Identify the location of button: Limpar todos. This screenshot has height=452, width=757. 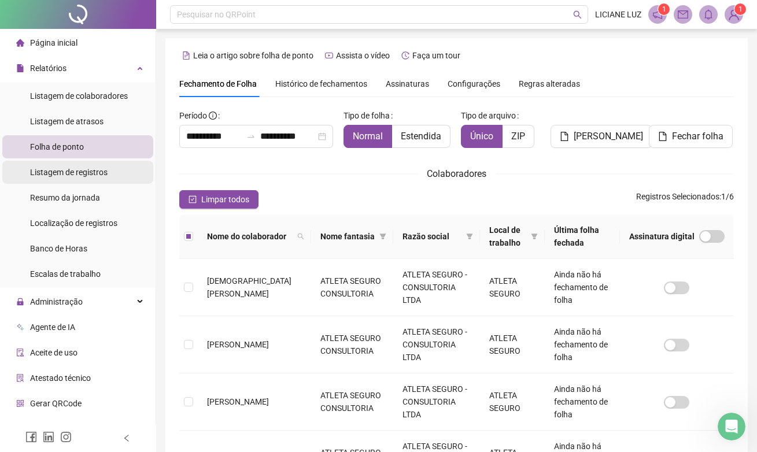
(219, 199).